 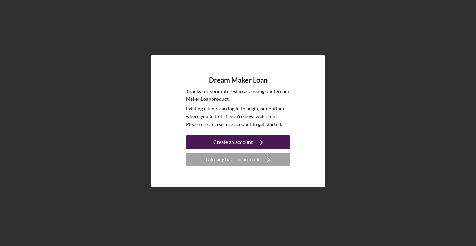 I want to click on p: Existing clients can log in to begin, or continue where you left off. If you're new, welcome! Ple..., so click(x=238, y=117).